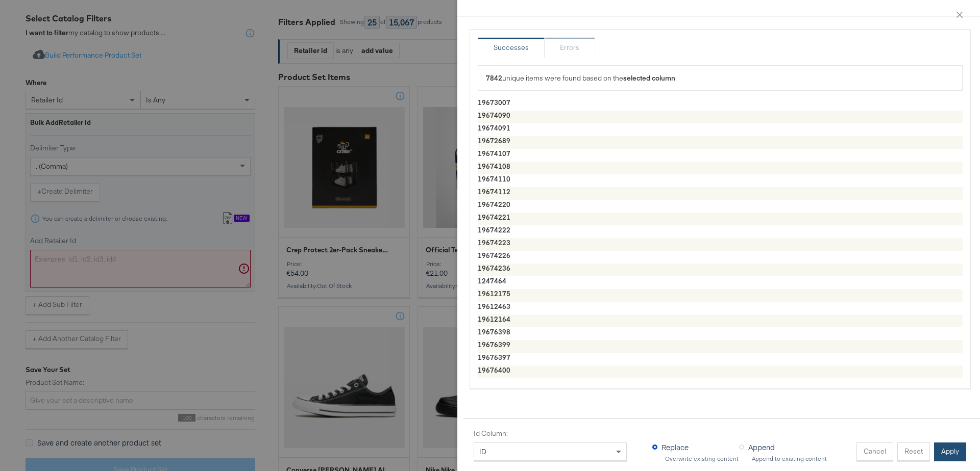 The height and width of the screenshot is (471, 980). Describe the element at coordinates (494, 166) in the screenshot. I see `strong: 19674108` at that location.